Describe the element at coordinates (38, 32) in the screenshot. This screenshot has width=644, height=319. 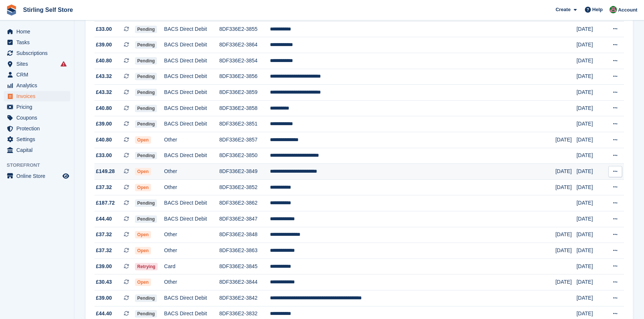
I see `span: Home` at that location.